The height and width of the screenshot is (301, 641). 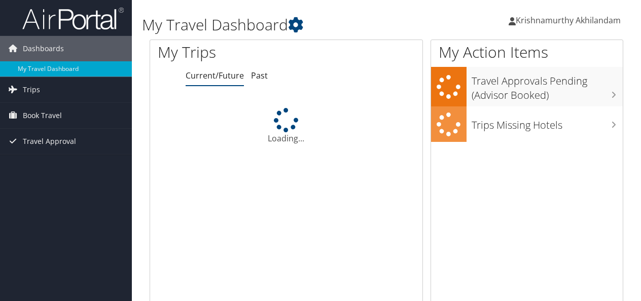 What do you see at coordinates (259, 76) in the screenshot?
I see `a: Past` at bounding box center [259, 76].